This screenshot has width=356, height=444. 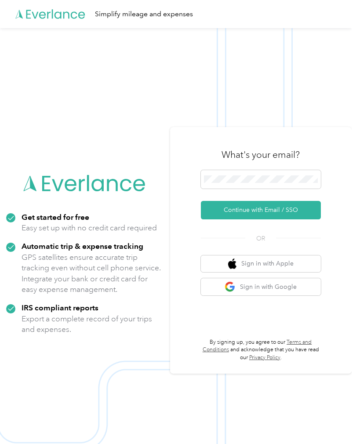 I want to click on strong: IRS compliant reports, so click(x=60, y=307).